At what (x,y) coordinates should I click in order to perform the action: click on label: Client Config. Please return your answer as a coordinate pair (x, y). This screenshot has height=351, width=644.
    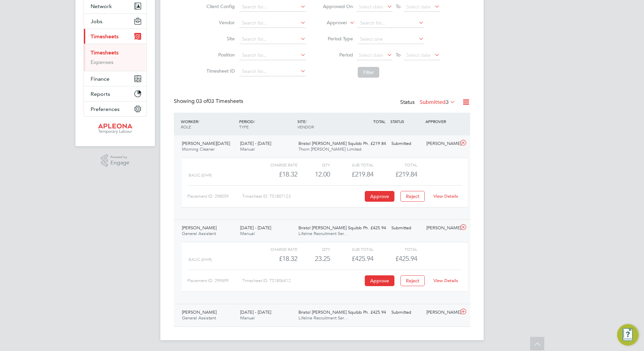
    Looking at the image, I should click on (220, 6).